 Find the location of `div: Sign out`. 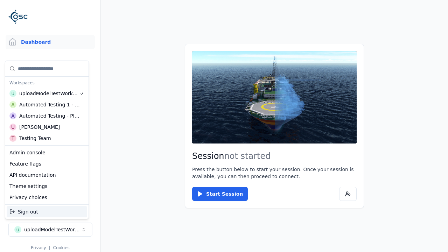

div: Sign out is located at coordinates (47, 212).